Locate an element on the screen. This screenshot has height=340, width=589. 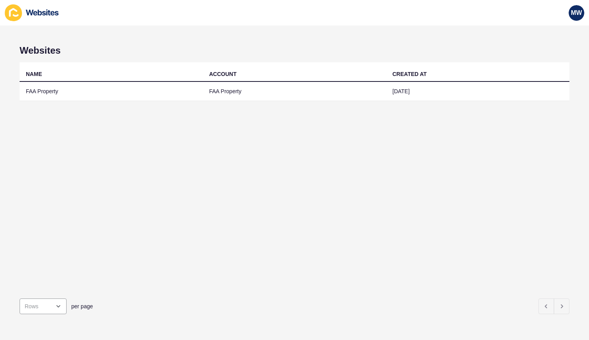
div: CREATED AT is located at coordinates (410, 74).